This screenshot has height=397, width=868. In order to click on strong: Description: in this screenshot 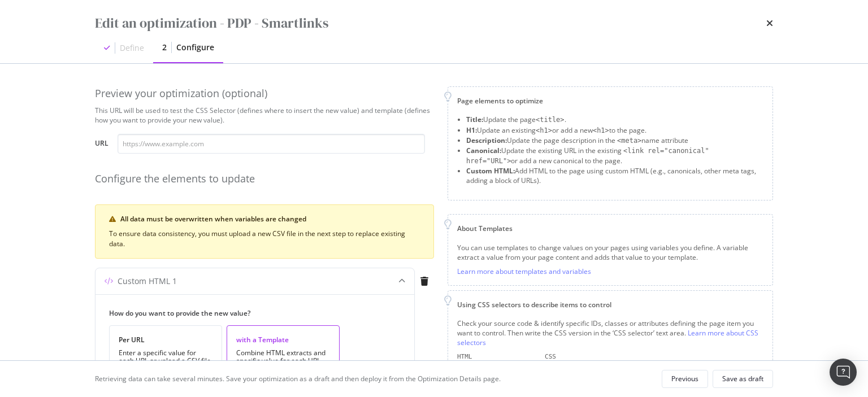, I will do `click(486, 140)`.